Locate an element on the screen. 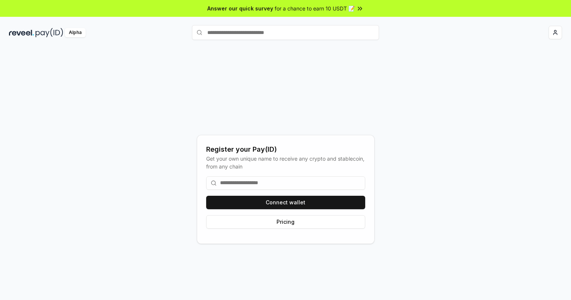 This screenshot has width=571, height=300. span: for a chance to earn 10 USDT 📝 is located at coordinates (315, 8).